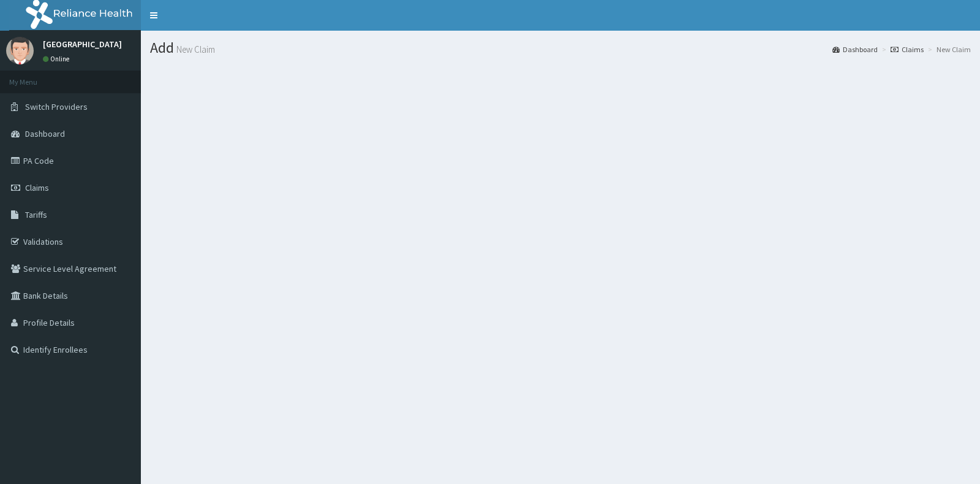 The height and width of the screenshot is (484, 980). Describe the element at coordinates (948, 49) in the screenshot. I see `li: New Claim` at that location.